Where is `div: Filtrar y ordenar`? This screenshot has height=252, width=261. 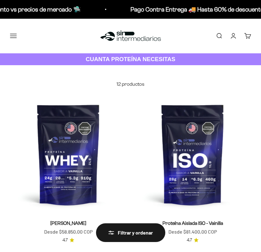
div: Filtrar y ordenar is located at coordinates (131, 232).